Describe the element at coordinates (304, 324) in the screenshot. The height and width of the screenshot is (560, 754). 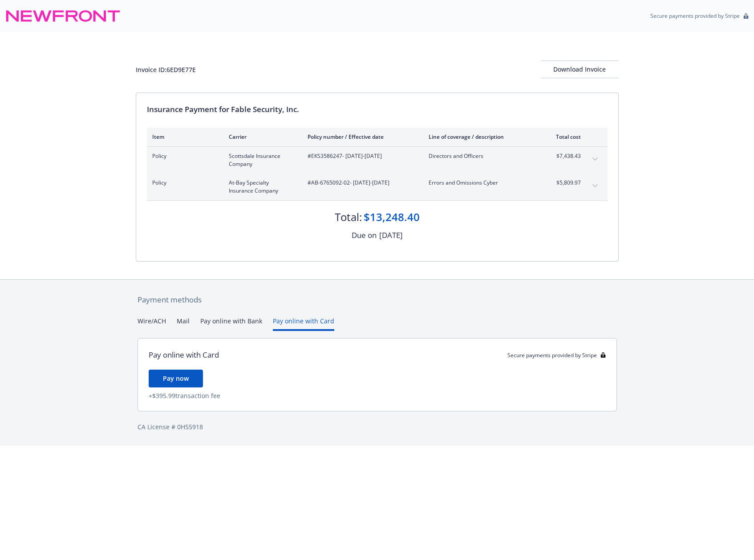
I see `button: Pay online with Card` at that location.